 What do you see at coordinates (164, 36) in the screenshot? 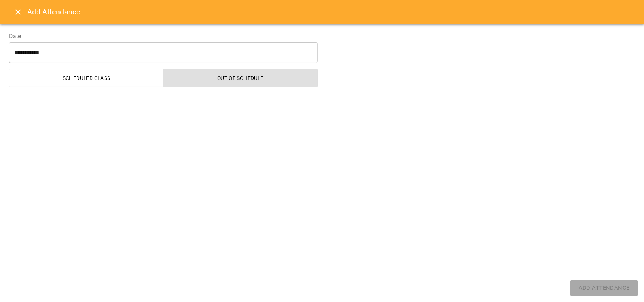
I see `label: Date` at bounding box center [164, 36].